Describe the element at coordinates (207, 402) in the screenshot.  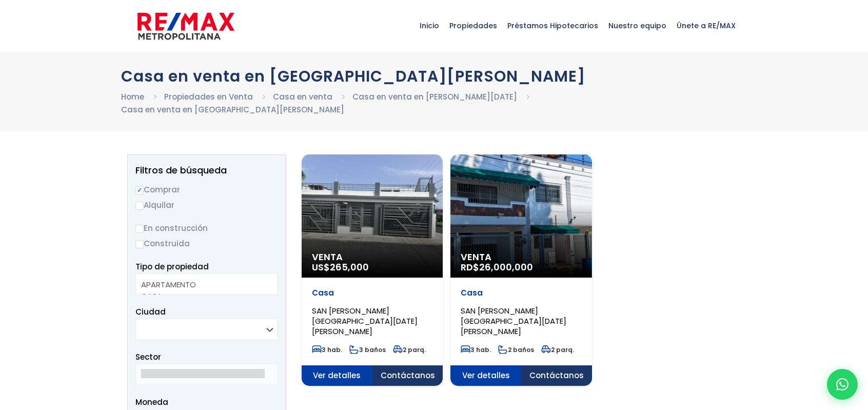
I see `span: Moneda` at that location.